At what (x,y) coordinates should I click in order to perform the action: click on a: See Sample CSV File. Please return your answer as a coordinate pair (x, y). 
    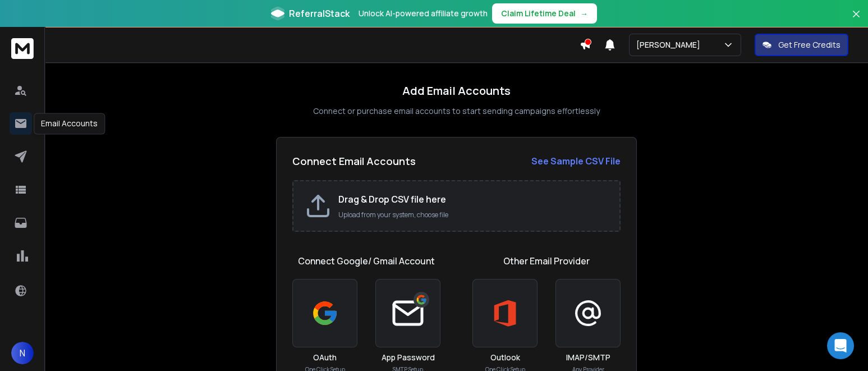
    Looking at the image, I should click on (576, 161).